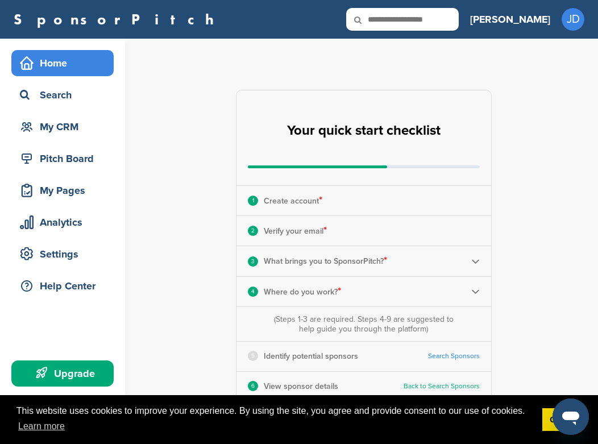 The image size is (598, 444). What do you see at coordinates (275, 420) in the screenshot?
I see `span: This website uses cookies to improve your experience. By using the site, you agree and provide co...` at bounding box center [275, 420].